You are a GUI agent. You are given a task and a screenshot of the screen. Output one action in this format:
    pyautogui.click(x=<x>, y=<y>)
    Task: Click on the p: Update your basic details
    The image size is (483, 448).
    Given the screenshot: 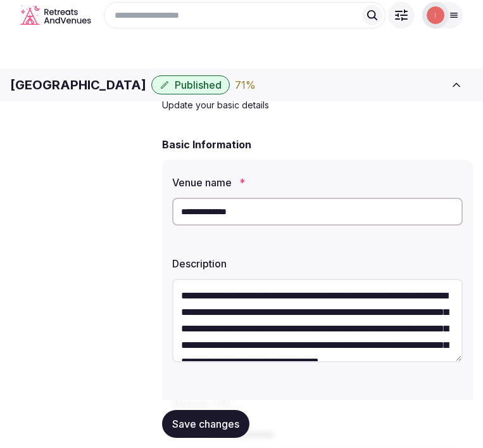 What is the action you would take?
    pyautogui.click(x=317, y=105)
    